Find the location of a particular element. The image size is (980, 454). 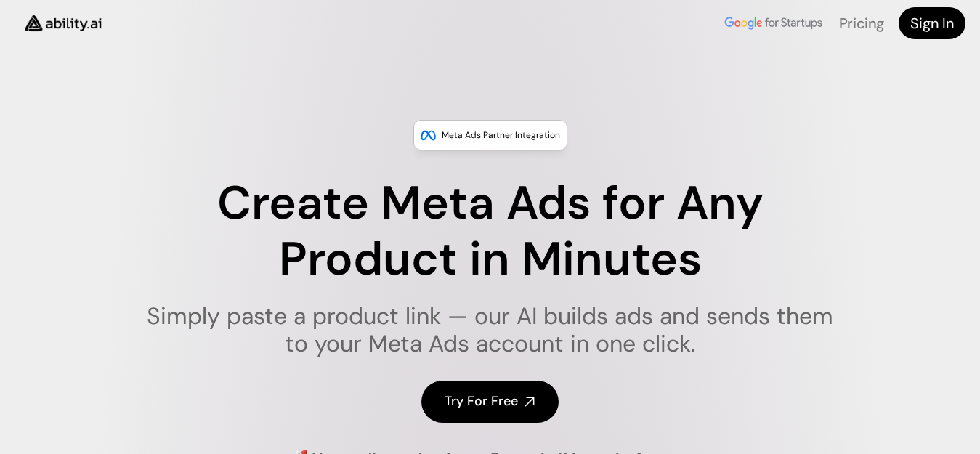

h4: Sign In is located at coordinates (932, 23).